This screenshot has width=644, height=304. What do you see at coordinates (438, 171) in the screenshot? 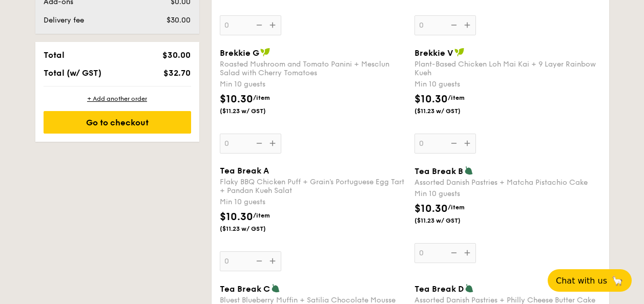
I see `span: Tea Break B` at bounding box center [438, 171].